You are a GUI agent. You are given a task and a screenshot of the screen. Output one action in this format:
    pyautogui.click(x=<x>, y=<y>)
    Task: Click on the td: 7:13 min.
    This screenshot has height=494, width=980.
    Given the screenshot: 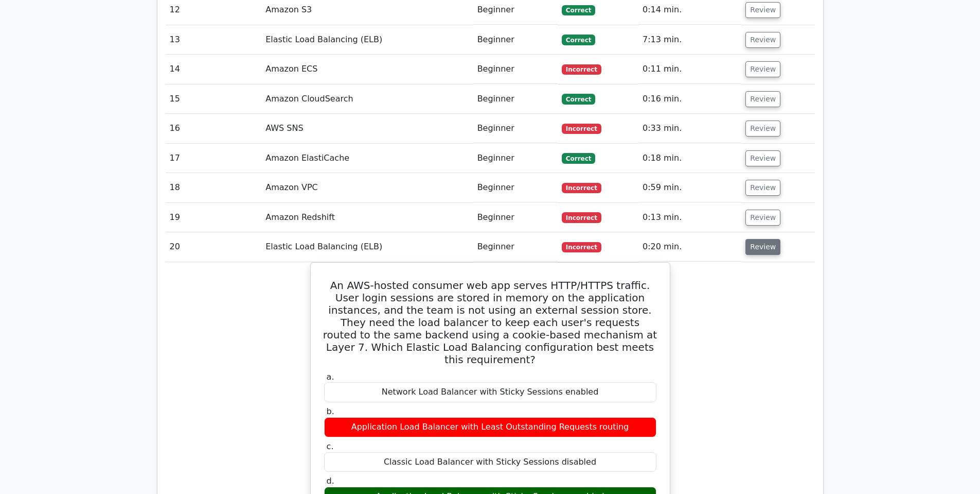 What is the action you would take?
    pyautogui.click(x=690, y=40)
    